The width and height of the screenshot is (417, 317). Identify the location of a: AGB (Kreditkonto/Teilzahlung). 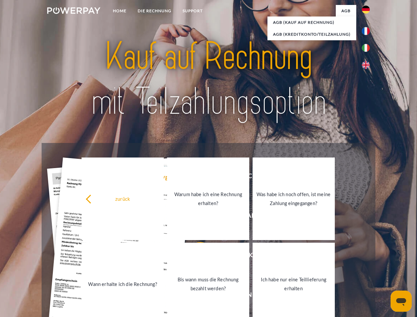
(311, 34).